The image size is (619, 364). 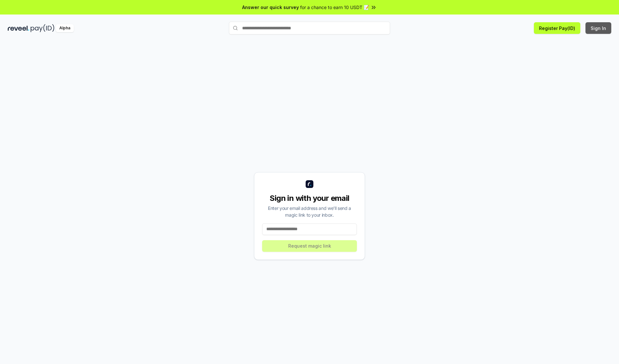 What do you see at coordinates (334, 7) in the screenshot?
I see `span: for a chance to earn 10 USDT 📝` at bounding box center [334, 7].